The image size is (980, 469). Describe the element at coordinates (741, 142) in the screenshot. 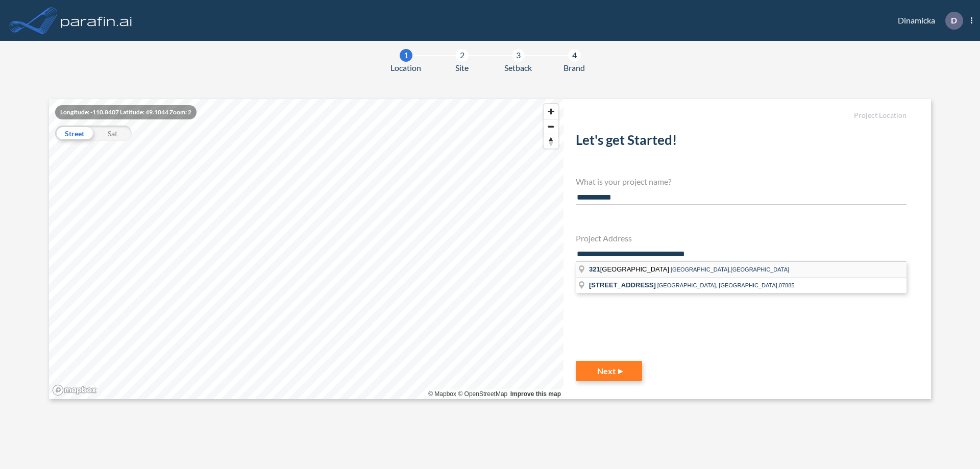

I see `h2: Let's get Started!` at that location.